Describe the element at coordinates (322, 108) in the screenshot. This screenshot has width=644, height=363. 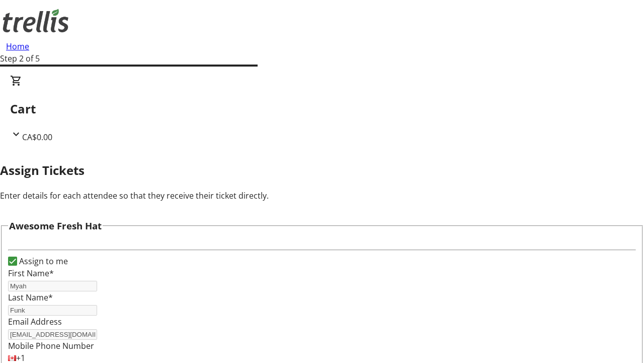
I see `h2: Cart` at that location.